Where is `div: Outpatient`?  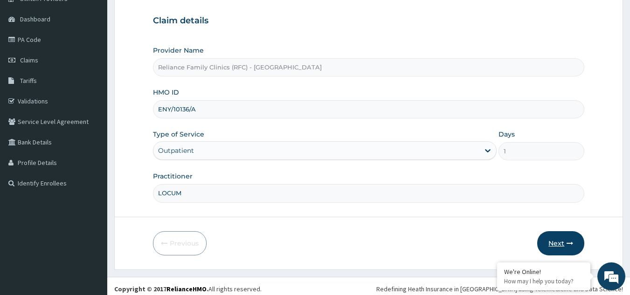
div: Outpatient is located at coordinates (176, 151).